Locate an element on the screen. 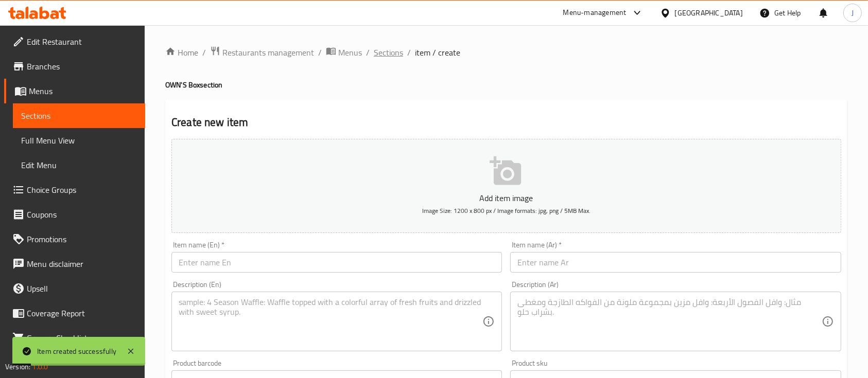  span: Choice Groups is located at coordinates (82, 190).